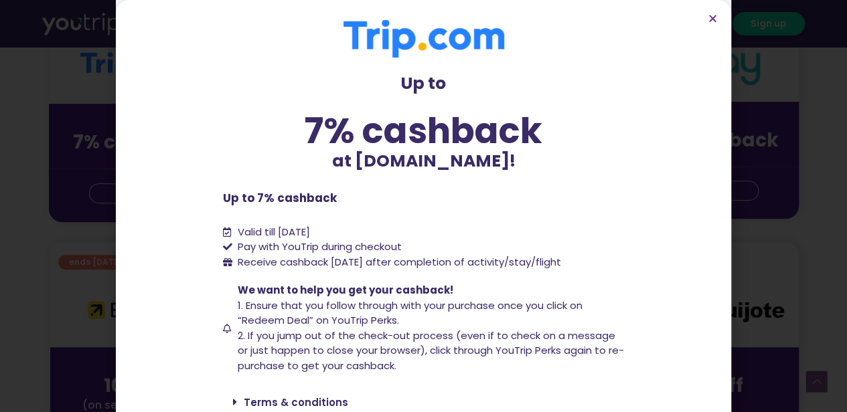 This screenshot has height=412, width=847. What do you see at coordinates (280, 198) in the screenshot?
I see `b: Up to 7% cashback` at bounding box center [280, 198].